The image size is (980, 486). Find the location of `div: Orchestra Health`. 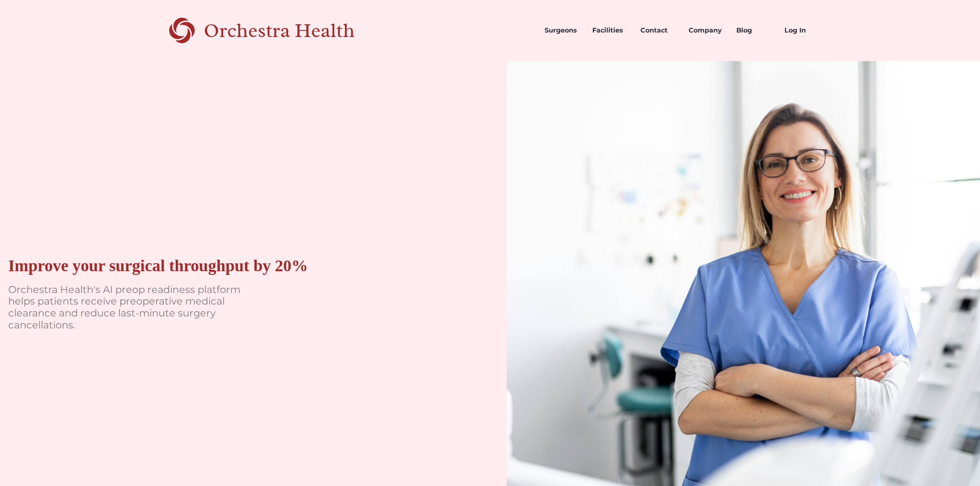

div: Orchestra Health is located at coordinates (293, 30).